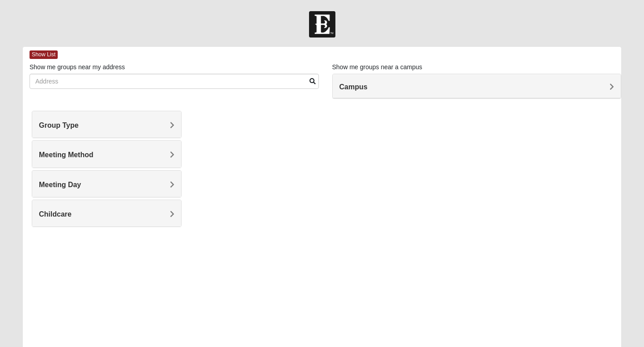 The height and width of the screenshot is (347, 644). What do you see at coordinates (60, 185) in the screenshot?
I see `span: Meeting Day` at bounding box center [60, 185].